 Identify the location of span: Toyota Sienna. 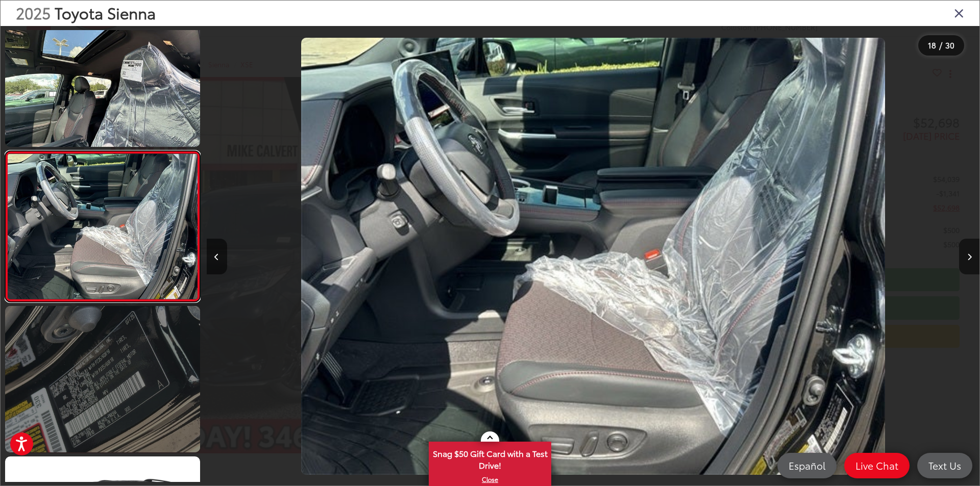
(105, 12).